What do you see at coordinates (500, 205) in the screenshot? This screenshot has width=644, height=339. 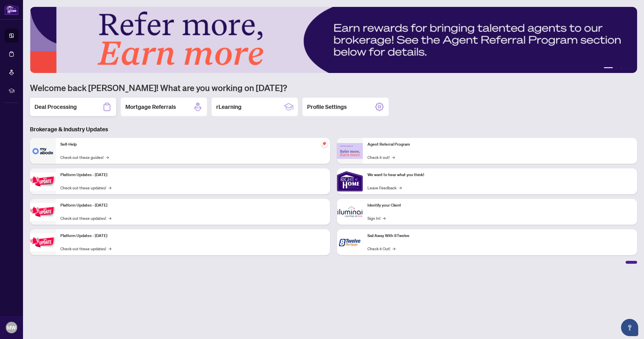 I see `p: Identify your Client` at bounding box center [500, 205].